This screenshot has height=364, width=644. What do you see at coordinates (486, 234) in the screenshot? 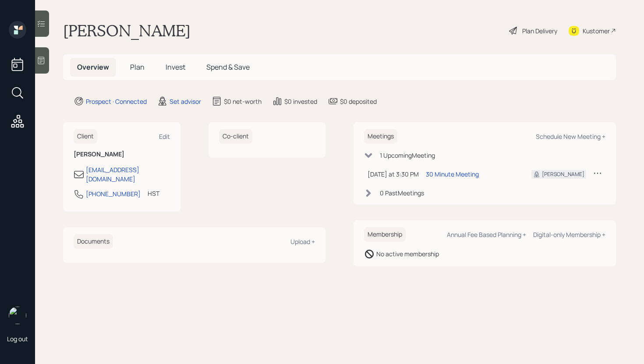
I see `div: Annual Fee Based Planning +` at bounding box center [486, 234].